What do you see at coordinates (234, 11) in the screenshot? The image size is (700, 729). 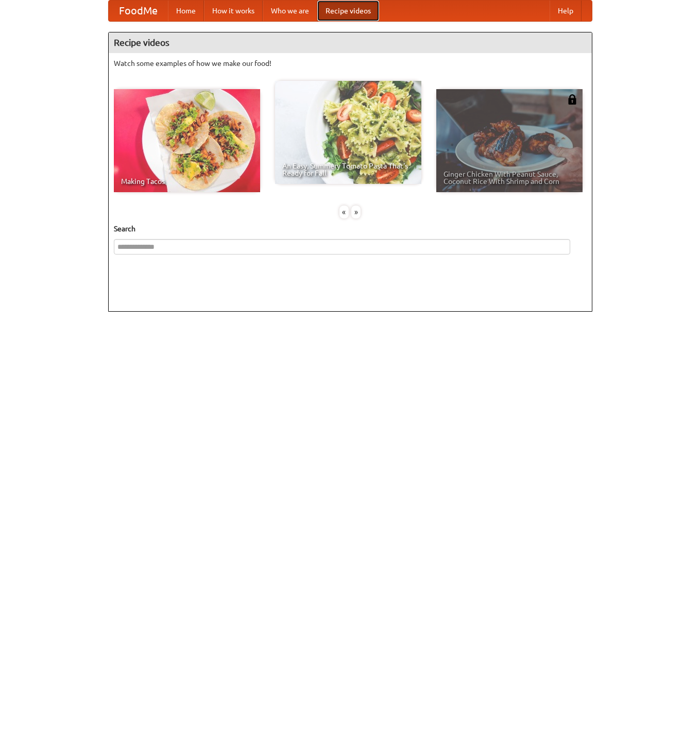 I see `a: How it works` at bounding box center [234, 11].